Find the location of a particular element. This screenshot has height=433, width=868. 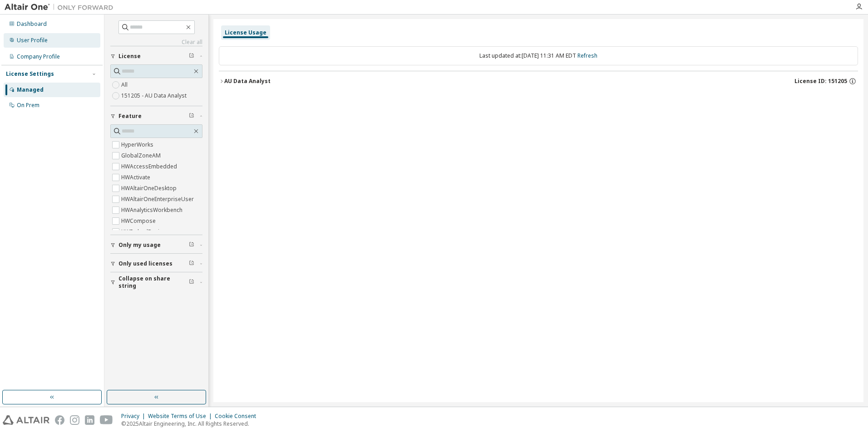

label: HWAltairOneEnterpriseUser is located at coordinates (158, 199).